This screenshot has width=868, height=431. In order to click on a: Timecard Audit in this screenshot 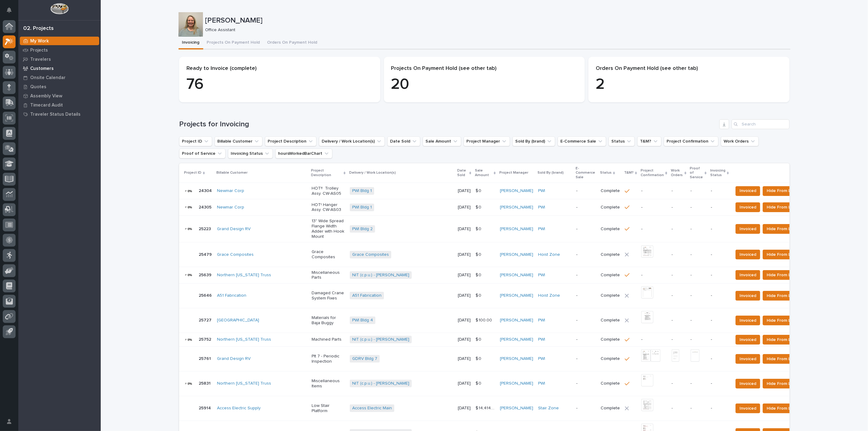, I will do `click(60, 105)`.